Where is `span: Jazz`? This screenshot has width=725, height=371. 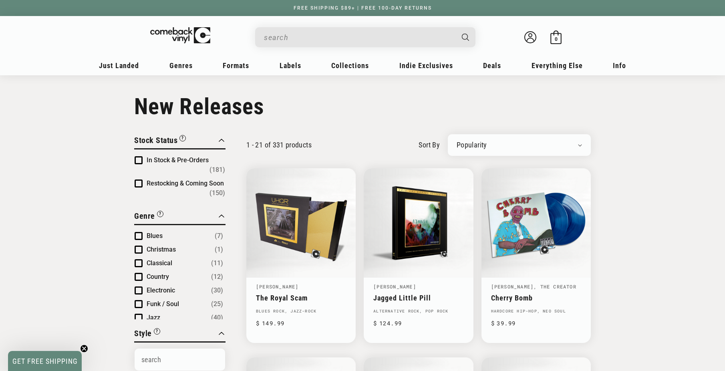
span: Jazz is located at coordinates (153, 317).